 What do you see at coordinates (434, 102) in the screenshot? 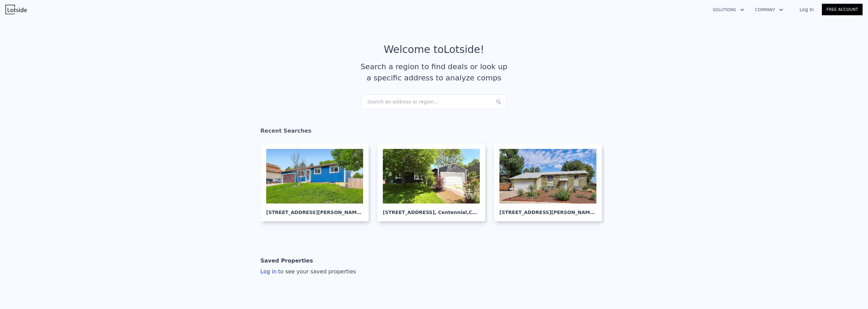
I see `div: Search an address or region...` at bounding box center [434, 102].